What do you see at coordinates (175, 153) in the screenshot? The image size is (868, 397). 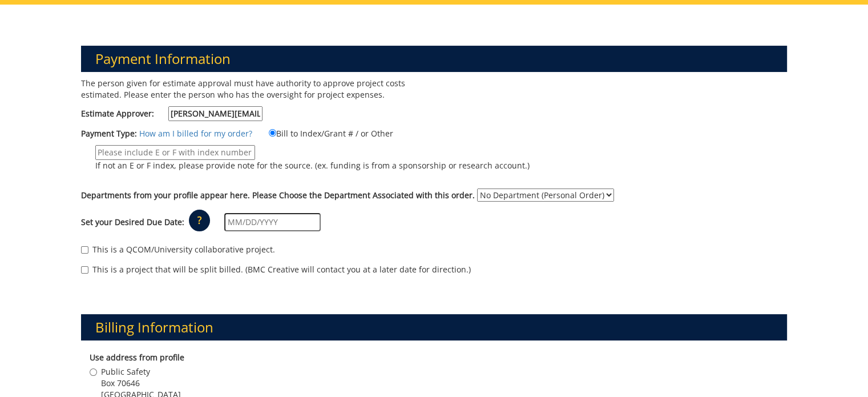 I see `input: If not an E or F index, please provide note for the source. (ex. funding is from a sponsorship or...` at bounding box center [175, 153].